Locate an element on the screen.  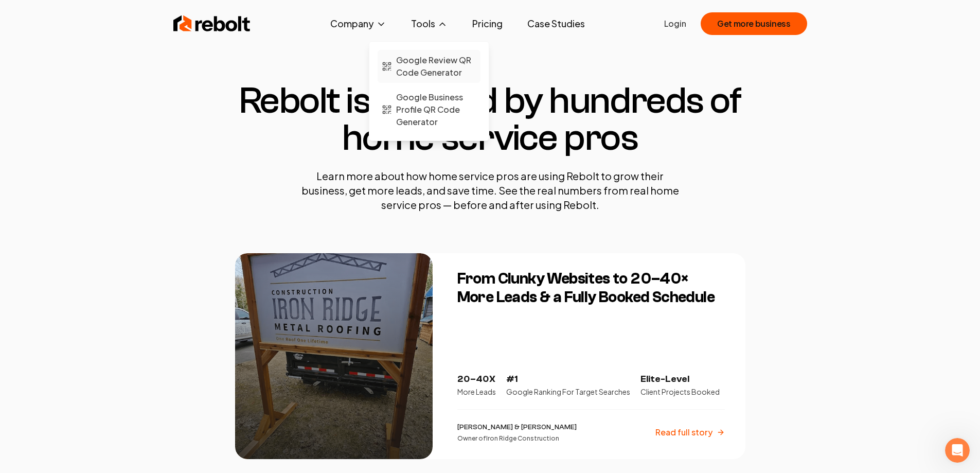
p: More Leads is located at coordinates (476, 392).